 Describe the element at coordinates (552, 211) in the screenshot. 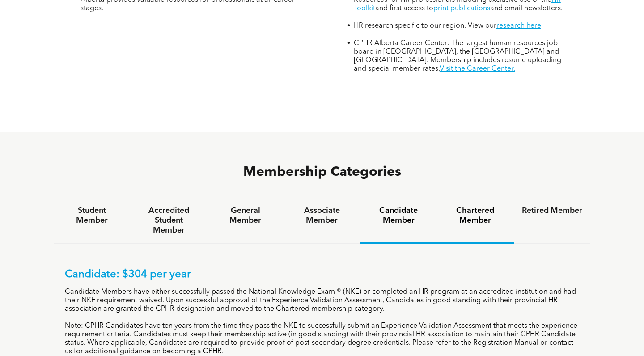

I see `h4: Retired Member` at that location.